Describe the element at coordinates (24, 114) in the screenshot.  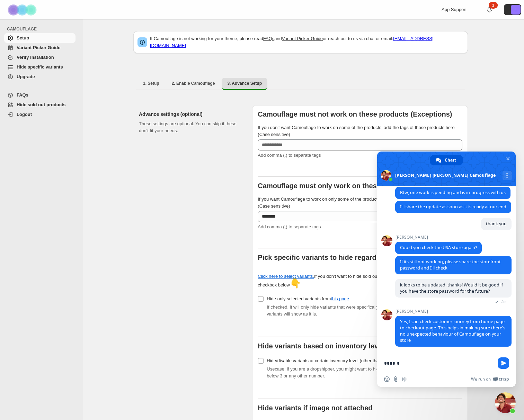
I see `span: Logout` at that location.